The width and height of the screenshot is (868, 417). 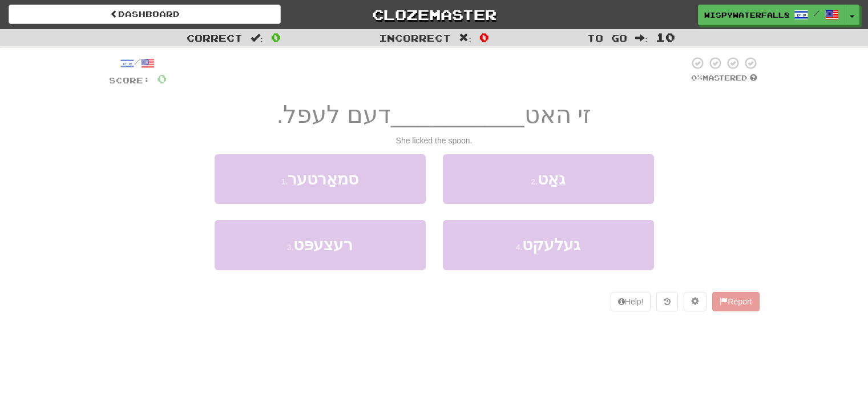 I want to click on a: Clozemaster, so click(x=434, y=15).